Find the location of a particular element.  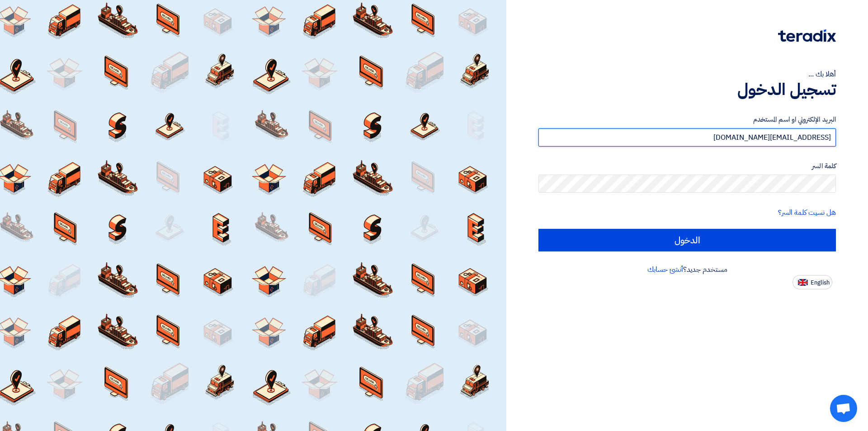

img: Teradix logo is located at coordinates (807, 36).